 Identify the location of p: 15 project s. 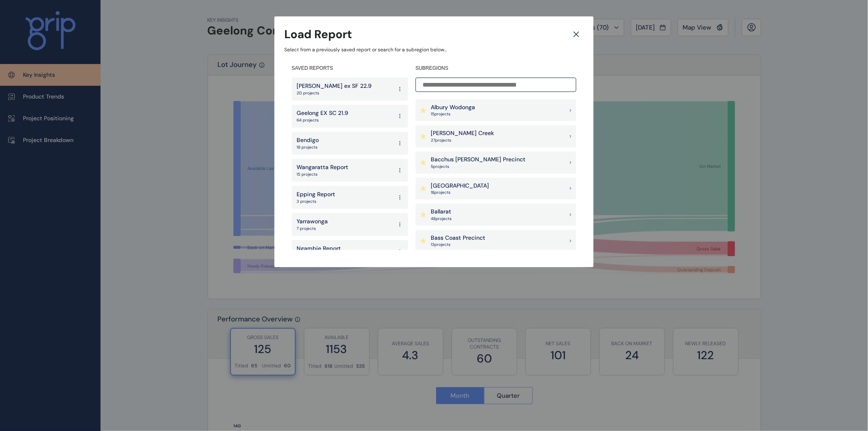
(453, 114).